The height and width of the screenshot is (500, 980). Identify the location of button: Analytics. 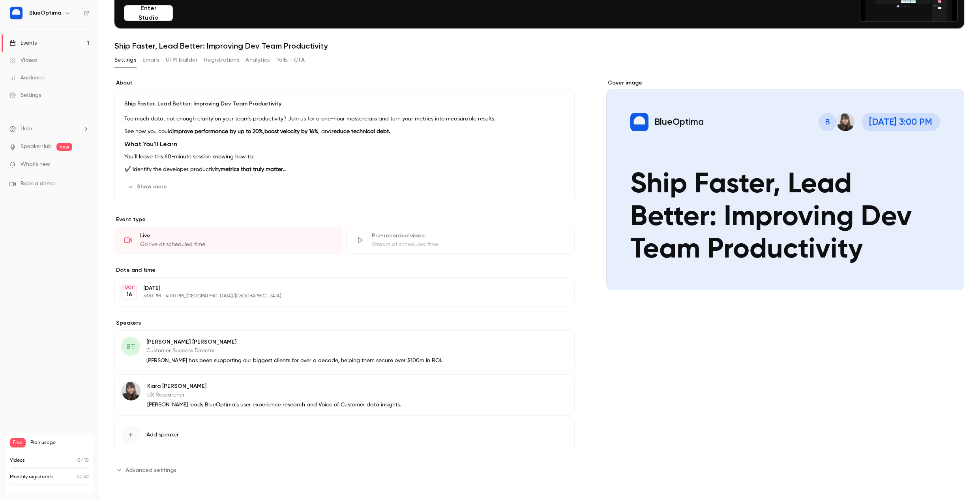
(258, 60).